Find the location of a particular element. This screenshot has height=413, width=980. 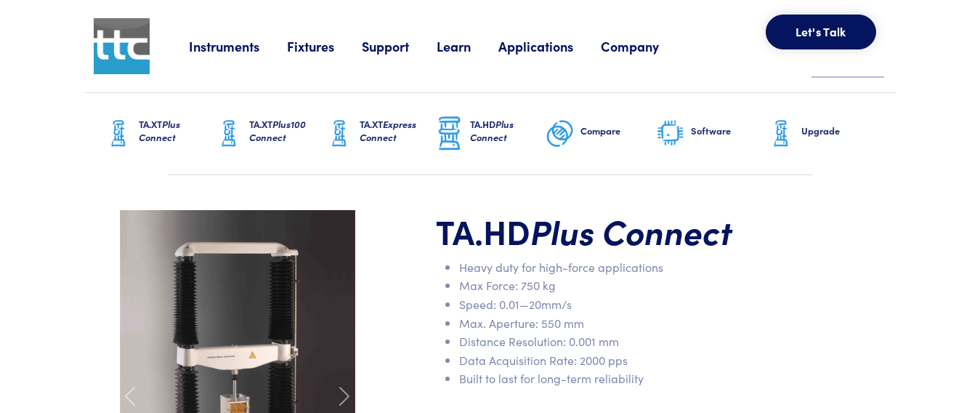

li: Max Force: 750 kg is located at coordinates (628, 285).